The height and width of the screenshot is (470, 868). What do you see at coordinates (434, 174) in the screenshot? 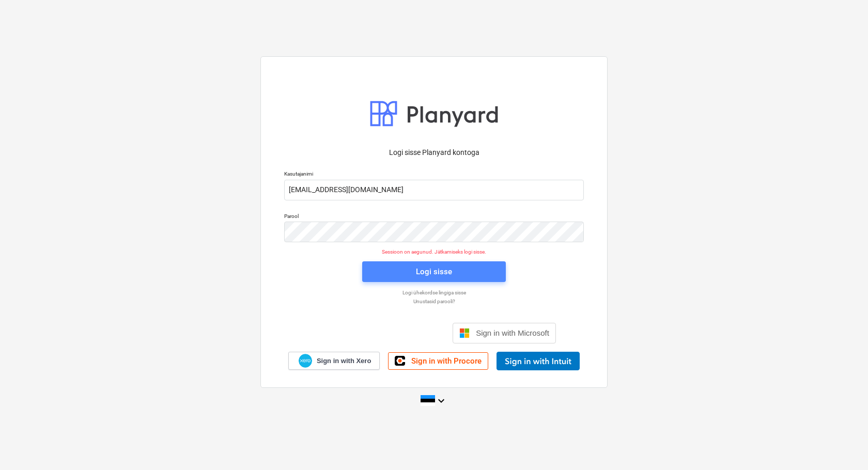
I see `p: Kasutajanimi` at bounding box center [434, 174].